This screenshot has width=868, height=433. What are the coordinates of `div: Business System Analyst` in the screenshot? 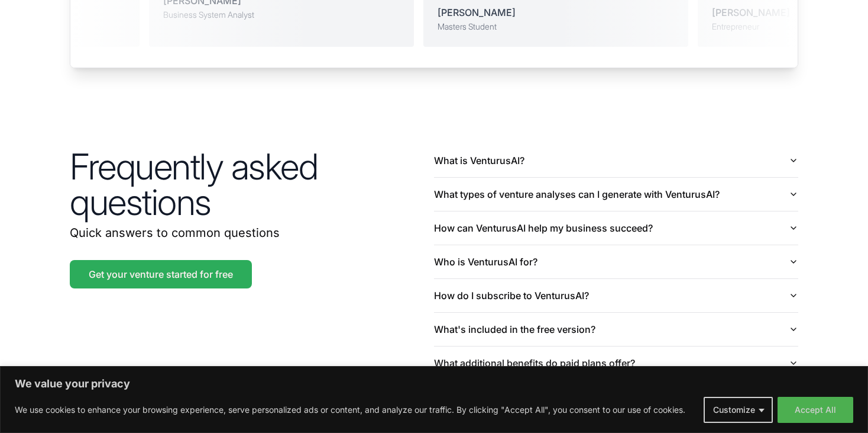 It's located at (209, 15).